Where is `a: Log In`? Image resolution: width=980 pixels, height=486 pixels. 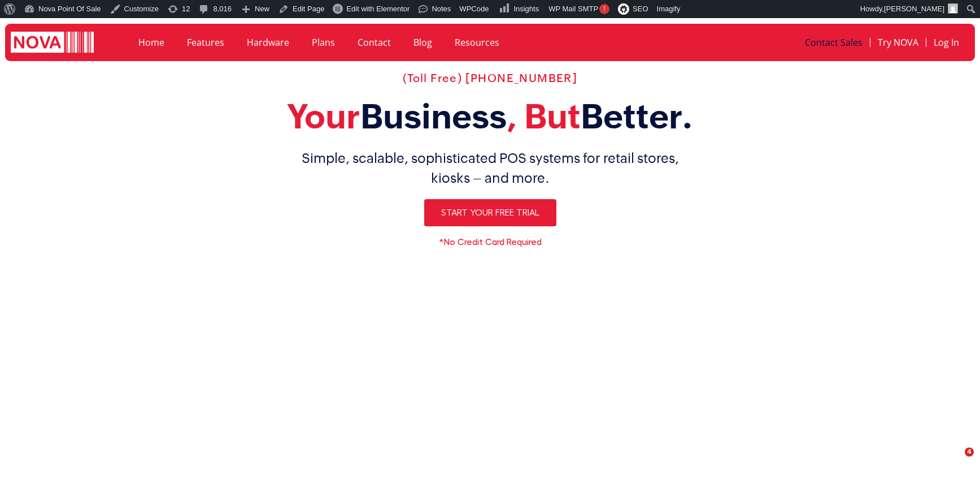
a: Log In is located at coordinates (946, 42).